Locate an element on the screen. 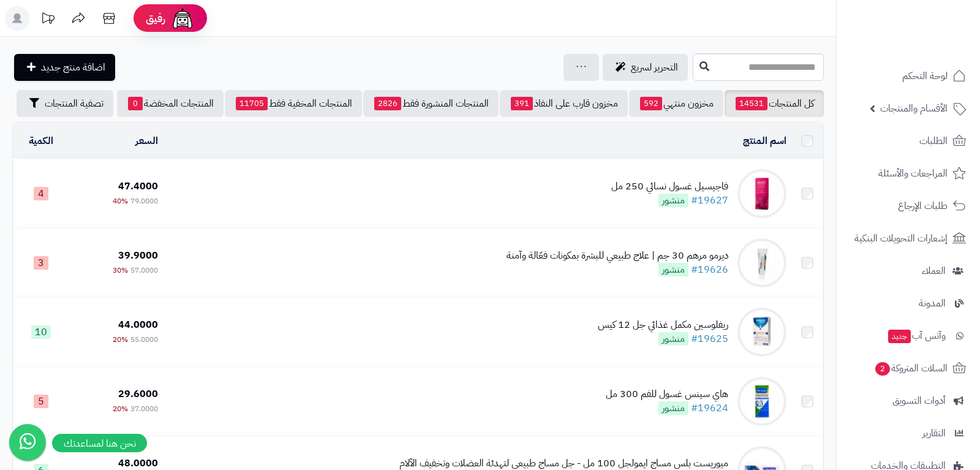 Image resolution: width=980 pixels, height=470 pixels. a: مخزون قارب على النفاذ391 is located at coordinates (563, 104).